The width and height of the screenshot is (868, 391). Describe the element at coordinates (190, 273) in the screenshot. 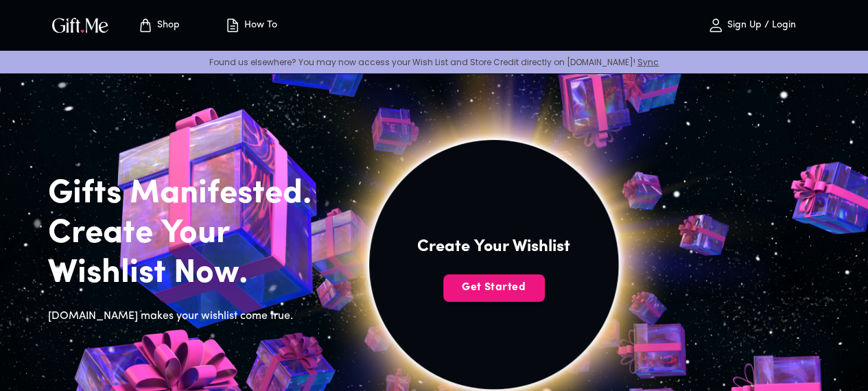

I see `h2: Wishlist Now.` at that location.